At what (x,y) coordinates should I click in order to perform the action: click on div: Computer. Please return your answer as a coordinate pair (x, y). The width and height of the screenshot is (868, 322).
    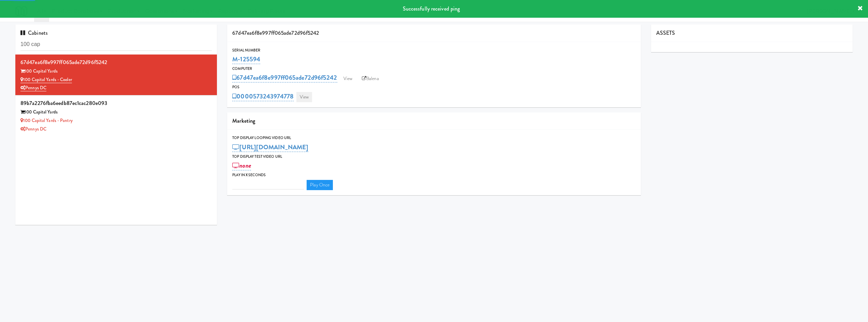
    Looking at the image, I should click on (434, 69).